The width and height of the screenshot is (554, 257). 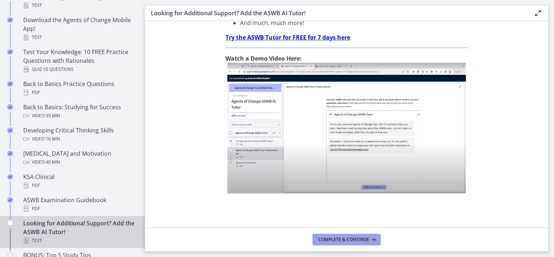 What do you see at coordinates (80, 135) in the screenshot?
I see `div: Developing Critical Thinking Skills` at bounding box center [80, 135].